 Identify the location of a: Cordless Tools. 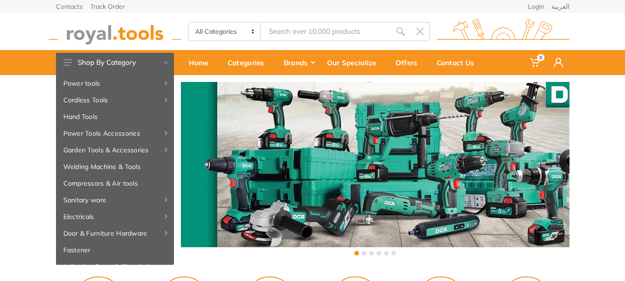
(115, 100).